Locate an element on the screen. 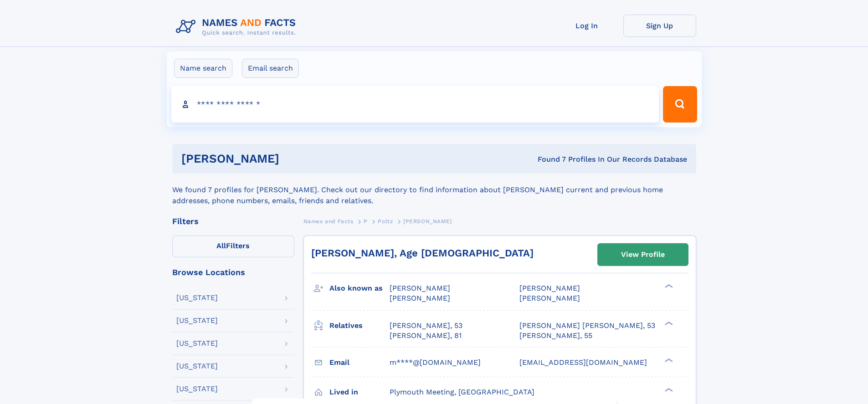 This screenshot has width=868, height=404. div: Browse Locations is located at coordinates (233, 272).